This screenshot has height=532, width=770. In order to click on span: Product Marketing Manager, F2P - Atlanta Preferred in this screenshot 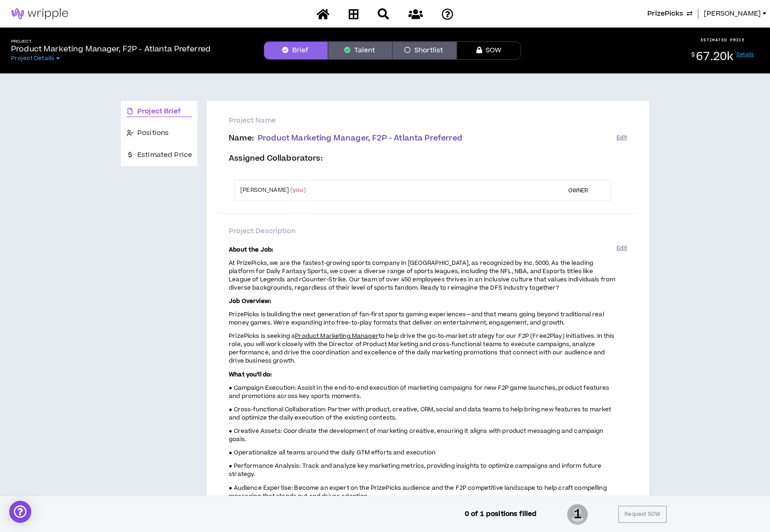, I will do `click(360, 138)`.